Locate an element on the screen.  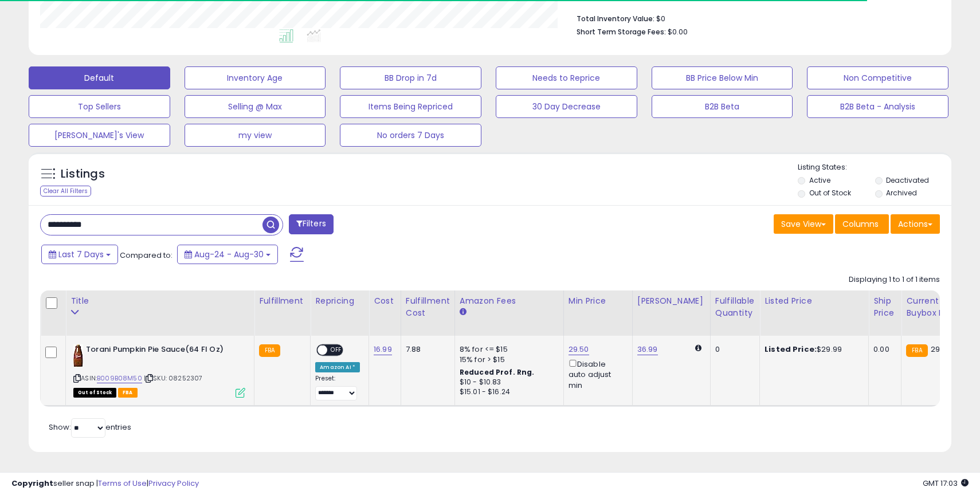
div: Fulfillment Cost is located at coordinates (427, 307).